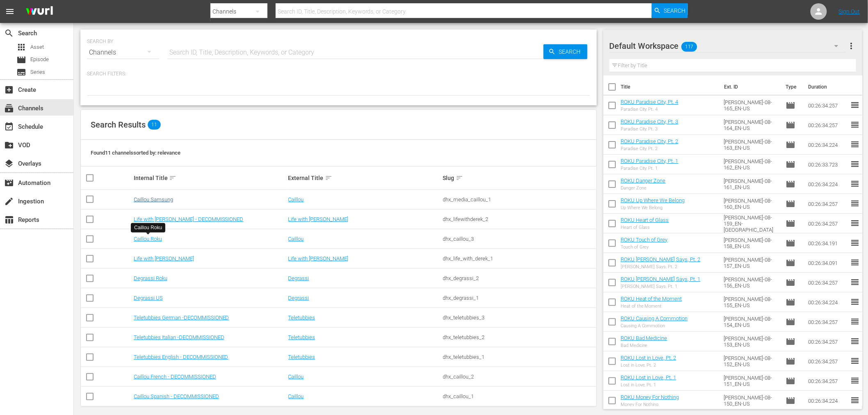 This screenshot has width=868, height=415. What do you see at coordinates (645, 227) in the screenshot?
I see `div: Heart of Glass` at bounding box center [645, 227].